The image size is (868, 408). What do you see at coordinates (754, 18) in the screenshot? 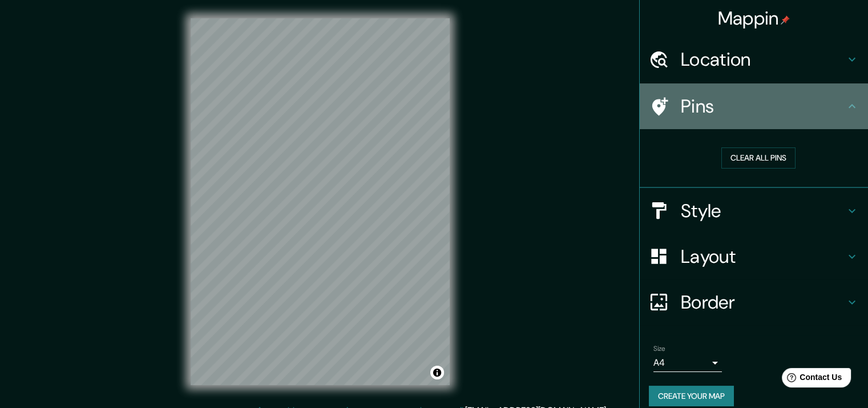
I see `h4: Mappin` at bounding box center [754, 18].